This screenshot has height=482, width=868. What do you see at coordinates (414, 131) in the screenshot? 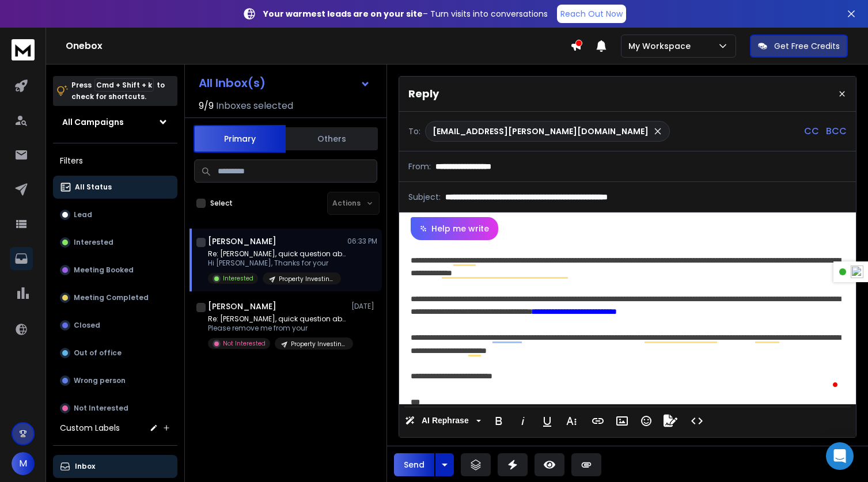
I see `p: To:` at bounding box center [414, 131].